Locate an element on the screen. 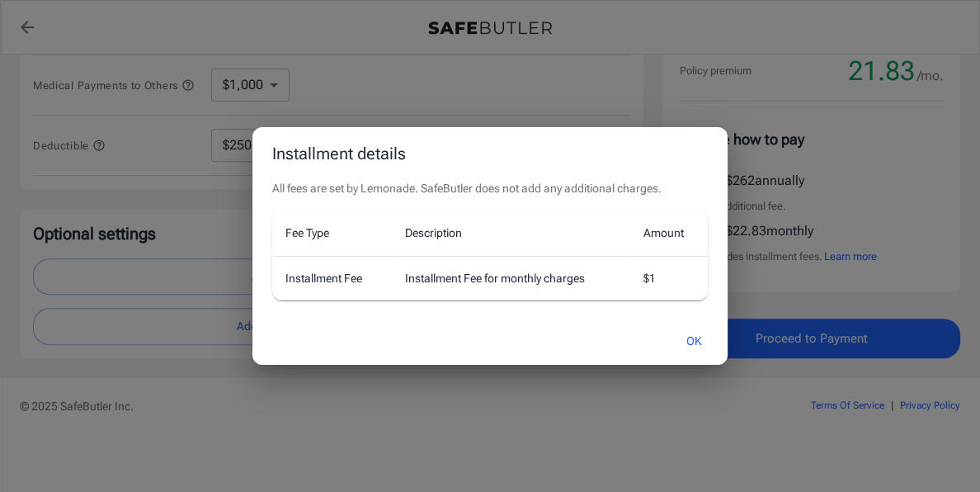 This screenshot has height=492, width=980. th: Amount is located at coordinates (669, 233).